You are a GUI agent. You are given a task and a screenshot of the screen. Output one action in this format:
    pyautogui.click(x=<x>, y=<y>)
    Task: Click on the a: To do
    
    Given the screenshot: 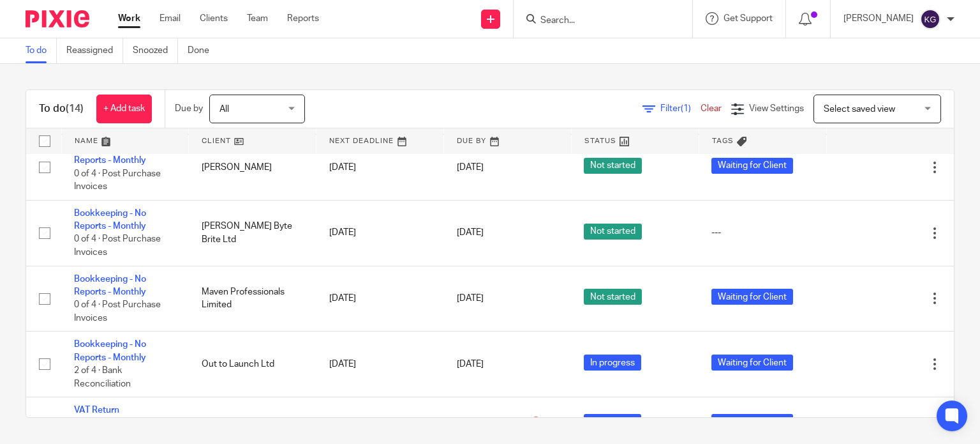 What is the action you would take?
    pyautogui.click(x=41, y=50)
    